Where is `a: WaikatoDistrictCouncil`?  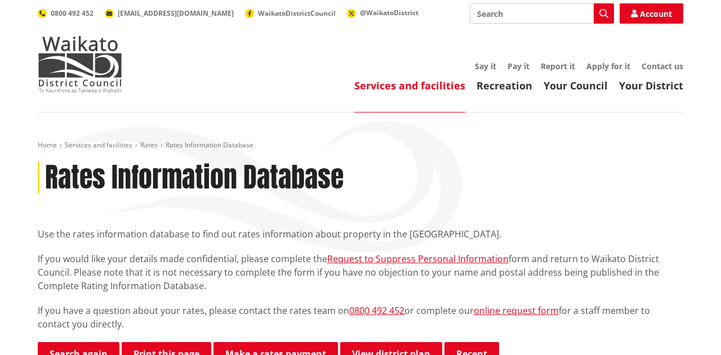 a: WaikatoDistrictCouncil is located at coordinates (290, 13).